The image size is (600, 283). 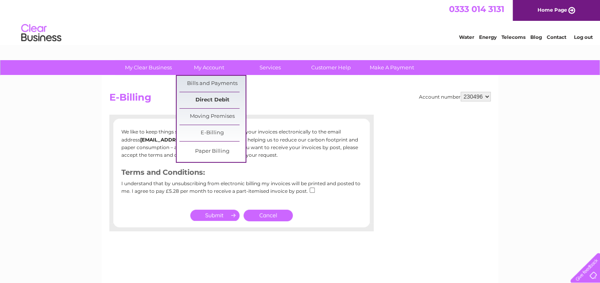 I want to click on a: Contact, so click(x=557, y=37).